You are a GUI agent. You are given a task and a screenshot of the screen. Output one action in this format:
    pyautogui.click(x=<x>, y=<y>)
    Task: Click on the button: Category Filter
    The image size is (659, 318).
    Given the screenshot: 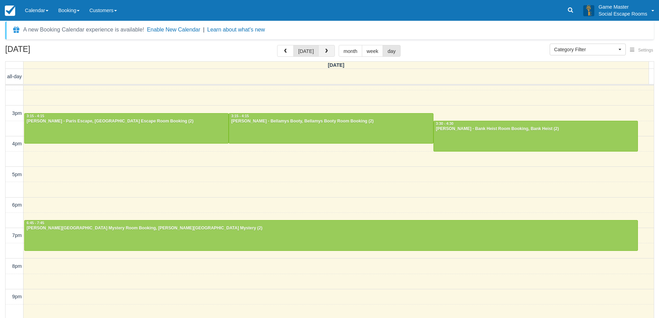 What is the action you would take?
    pyautogui.click(x=587, y=49)
    